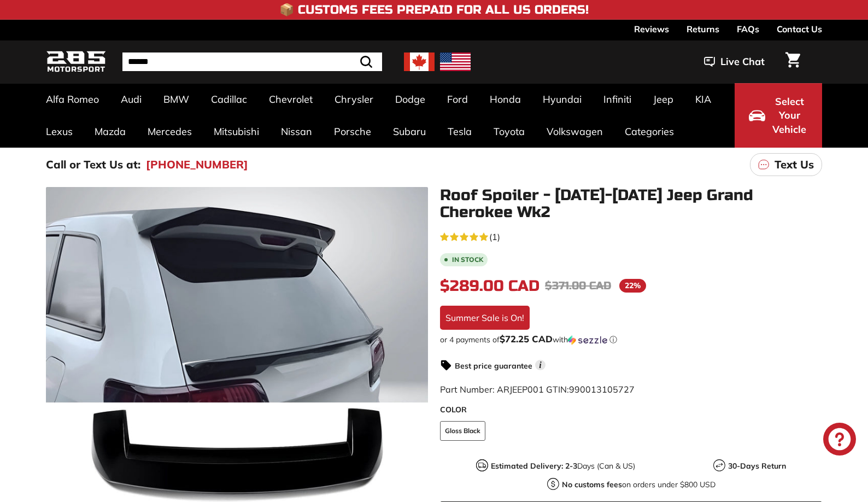 The image size is (868, 502). What do you see at coordinates (537, 389) in the screenshot?
I see `span: Part Number: ARJEEP001 GTIN:` at bounding box center [537, 389].